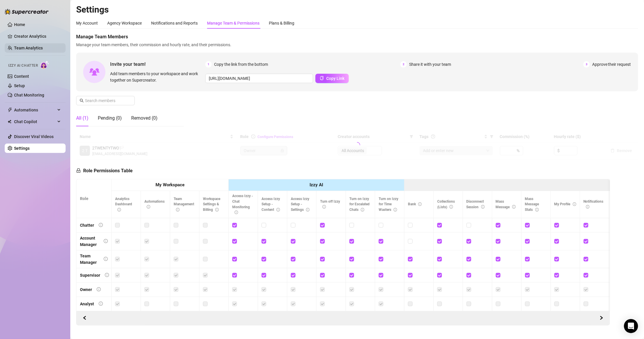 The image size is (644, 339). I want to click on span: Manage your team members, their commission and hourly rate, and their permissions., so click(357, 44).